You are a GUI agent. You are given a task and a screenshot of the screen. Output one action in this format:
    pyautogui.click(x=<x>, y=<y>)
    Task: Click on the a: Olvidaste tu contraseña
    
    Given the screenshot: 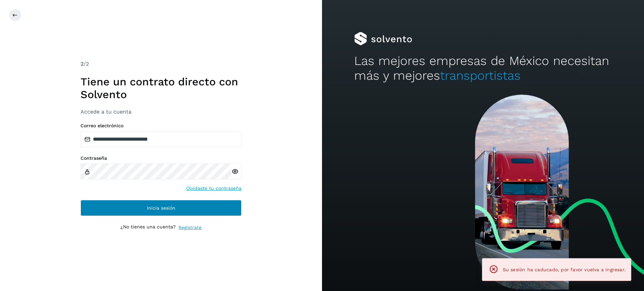 What is the action you would take?
    pyautogui.click(x=214, y=188)
    